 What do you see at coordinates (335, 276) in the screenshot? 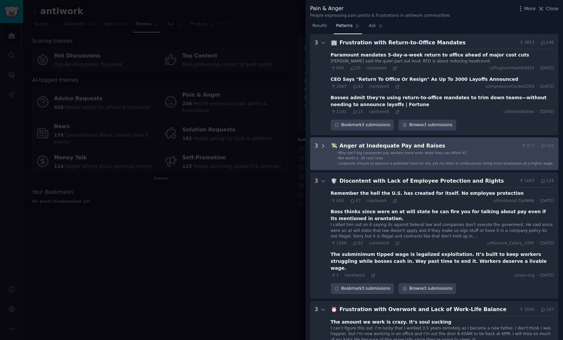
I see `span: 1` at bounding box center [335, 276].